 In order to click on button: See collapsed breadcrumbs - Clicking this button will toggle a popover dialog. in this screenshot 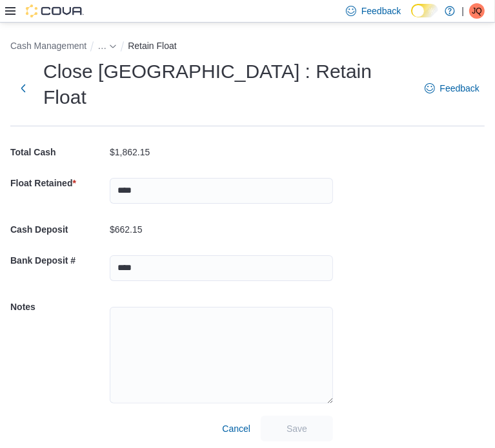, I will do `click(107, 46)`.